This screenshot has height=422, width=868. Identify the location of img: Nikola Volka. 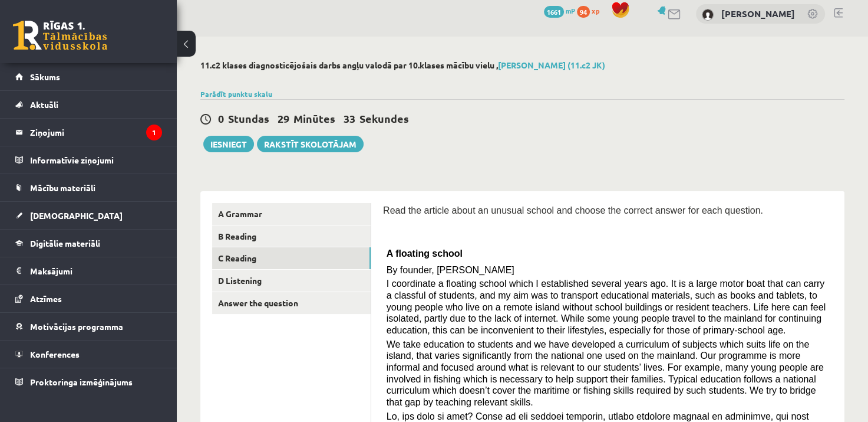
(708, 15).